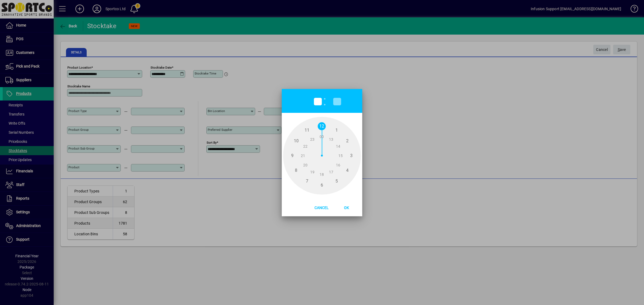 The height and width of the screenshot is (305, 644). What do you see at coordinates (322, 137) in the screenshot?
I see `span: 00` at bounding box center [322, 137].